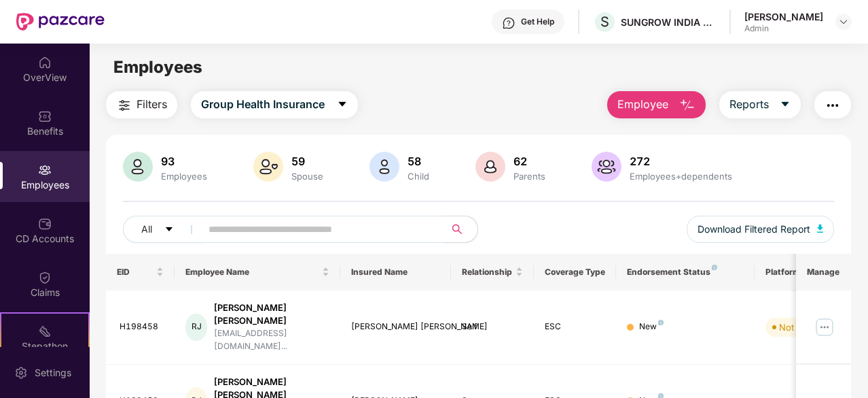  I want to click on button: Filters, so click(141, 105).